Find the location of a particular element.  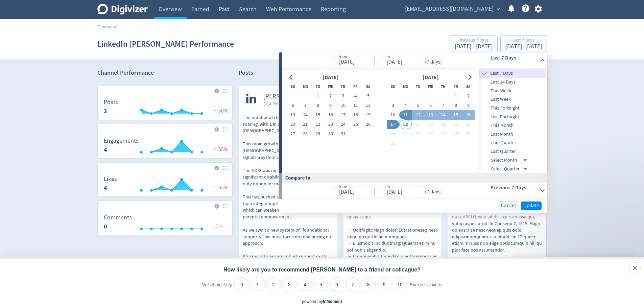

dt: Comments is located at coordinates (118, 217).